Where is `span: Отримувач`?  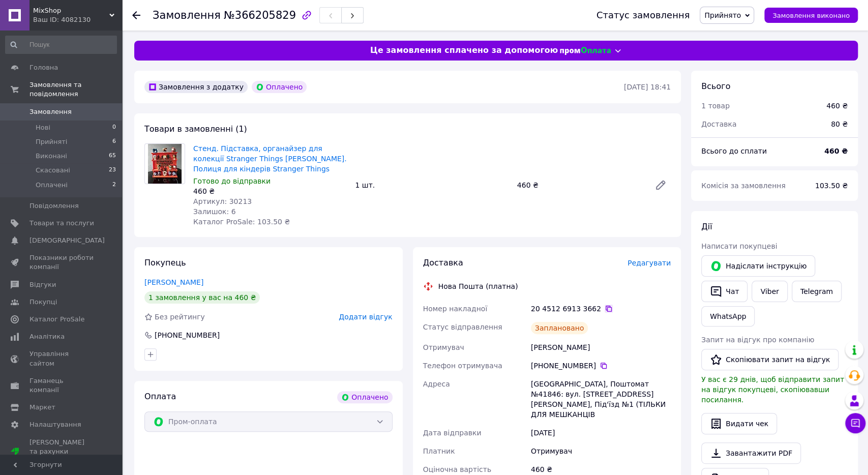
span: Отримувач is located at coordinates (443, 347).